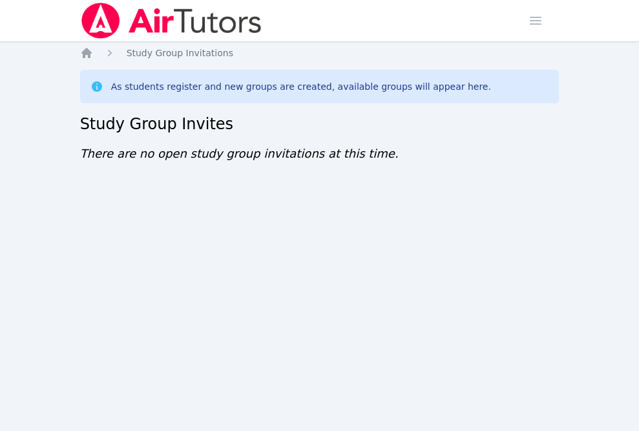 The height and width of the screenshot is (431, 639). Describe the element at coordinates (239, 153) in the screenshot. I see `span: There are no open study group invitations at this time.` at that location.